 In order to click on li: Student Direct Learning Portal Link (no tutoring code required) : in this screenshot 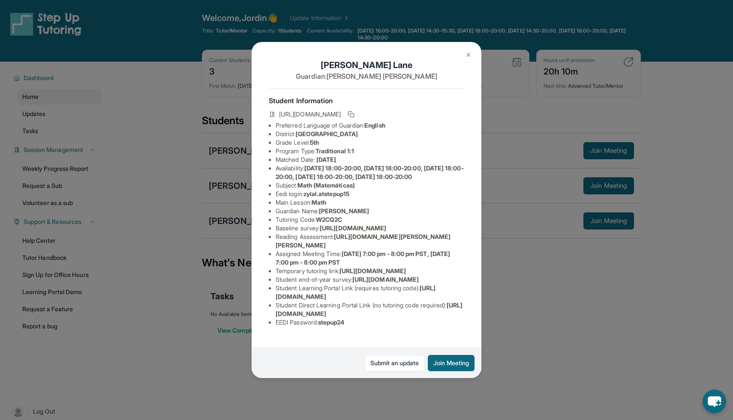, I will do `click(370, 310)`.